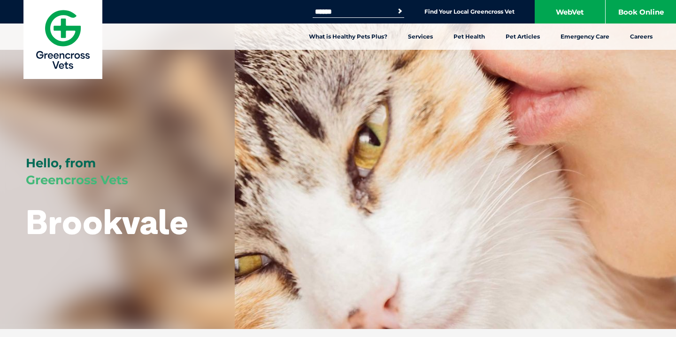 The height and width of the screenshot is (337, 676). I want to click on a: Pet Health, so click(469, 37).